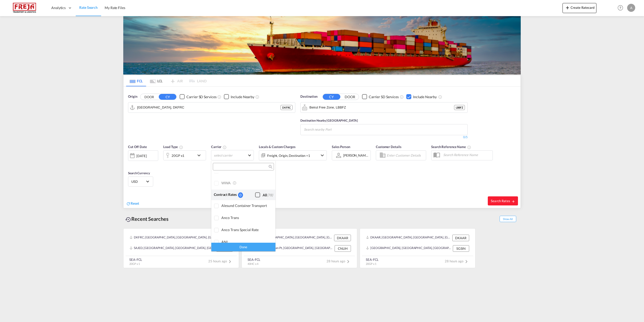  I want to click on div: Anco Trans, so click(246, 217).